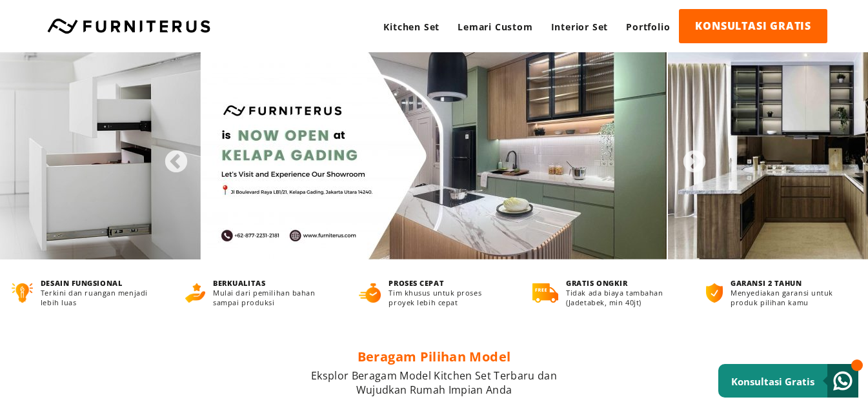 The height and width of the screenshot is (404, 868). What do you see at coordinates (494, 26) in the screenshot?
I see `a: Lemari Custom` at bounding box center [494, 26].